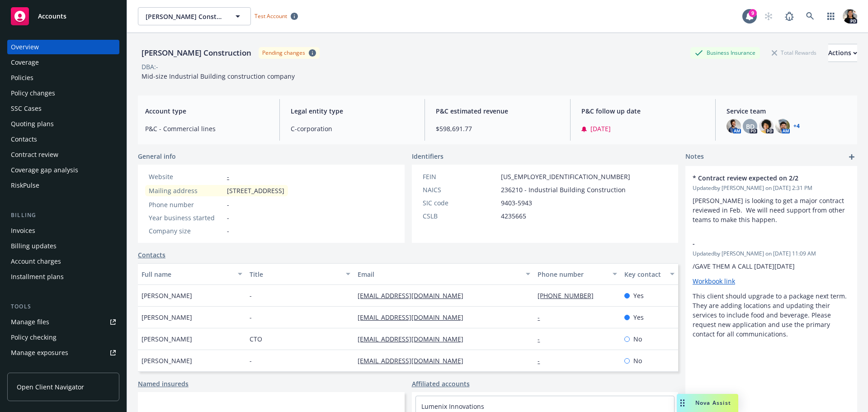  What do you see at coordinates (34, 245) in the screenshot?
I see `div: Billing updates` at bounding box center [34, 245].